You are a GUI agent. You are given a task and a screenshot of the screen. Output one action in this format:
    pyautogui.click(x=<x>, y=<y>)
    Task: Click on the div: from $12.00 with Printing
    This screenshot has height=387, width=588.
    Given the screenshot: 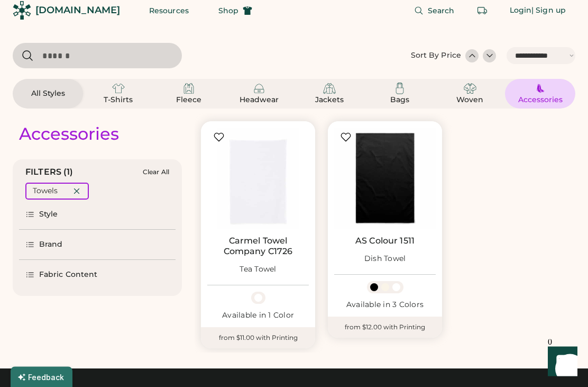 What is the action you would take?
    pyautogui.click(x=385, y=327)
    